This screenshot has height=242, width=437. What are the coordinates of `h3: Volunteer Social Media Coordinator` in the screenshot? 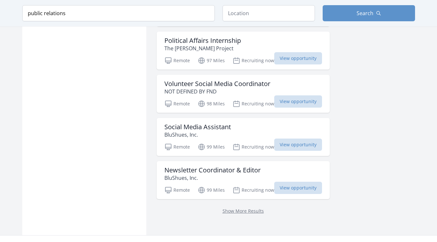 It's located at (217, 84).